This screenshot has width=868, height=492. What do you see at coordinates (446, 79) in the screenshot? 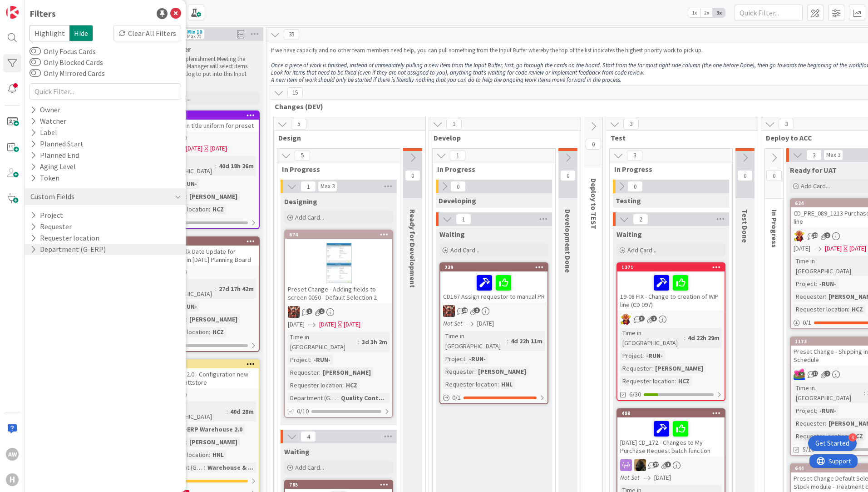
I see `em: A new item of work should only be started if there is literally nothing that you can do to help t...` at bounding box center [446, 79].